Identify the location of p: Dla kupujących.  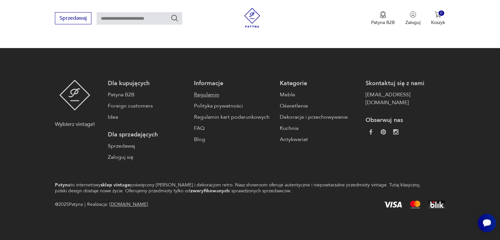
(147, 83).